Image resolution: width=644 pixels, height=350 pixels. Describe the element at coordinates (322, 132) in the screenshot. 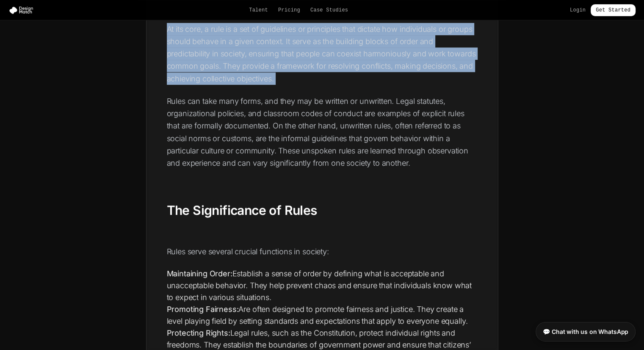

I see `p: Rules can take many forms, and they may be written or unwritten. Legal statutes, organizational p...` at that location.